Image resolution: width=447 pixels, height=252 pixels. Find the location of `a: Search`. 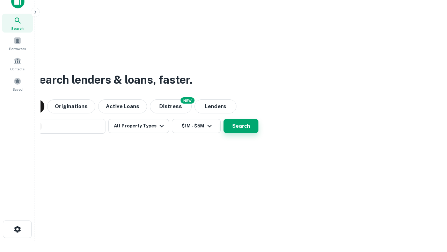

a: Search is located at coordinates (17, 23).